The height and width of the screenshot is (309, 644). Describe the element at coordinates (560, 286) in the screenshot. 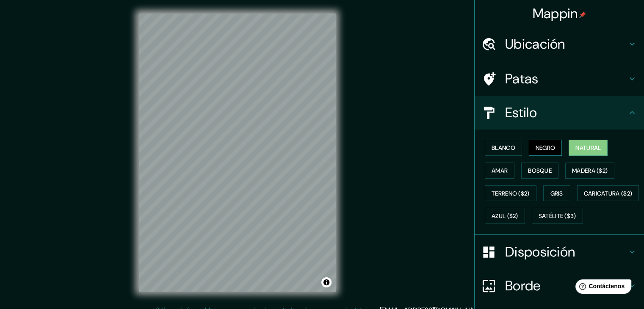

I see `div: Borde` at that location.